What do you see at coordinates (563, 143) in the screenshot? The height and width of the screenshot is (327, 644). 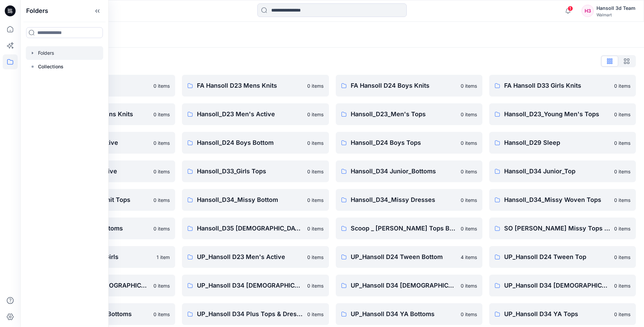 I see `a: Hansoll_D29 Sleep0 items` at bounding box center [563, 143].